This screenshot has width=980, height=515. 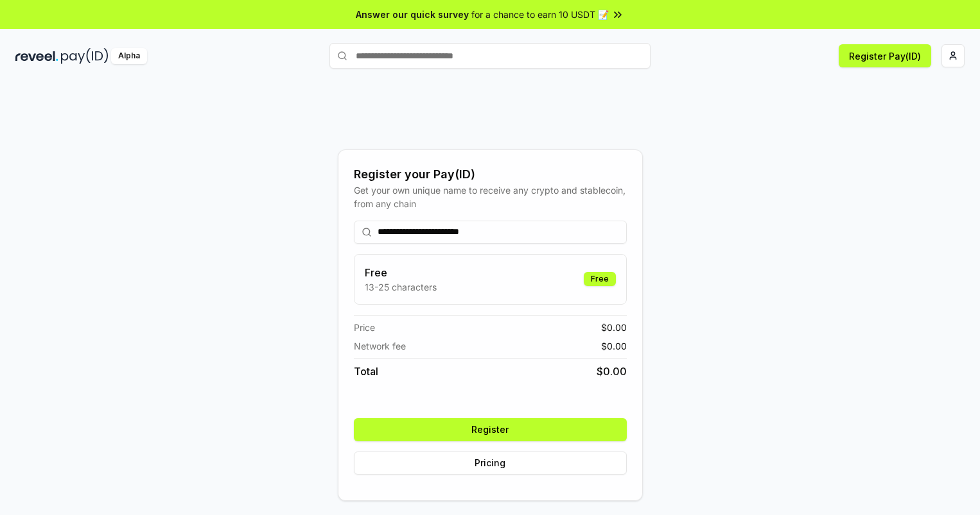 What do you see at coordinates (401, 287) in the screenshot?
I see `p: 13-25 characters` at bounding box center [401, 287].